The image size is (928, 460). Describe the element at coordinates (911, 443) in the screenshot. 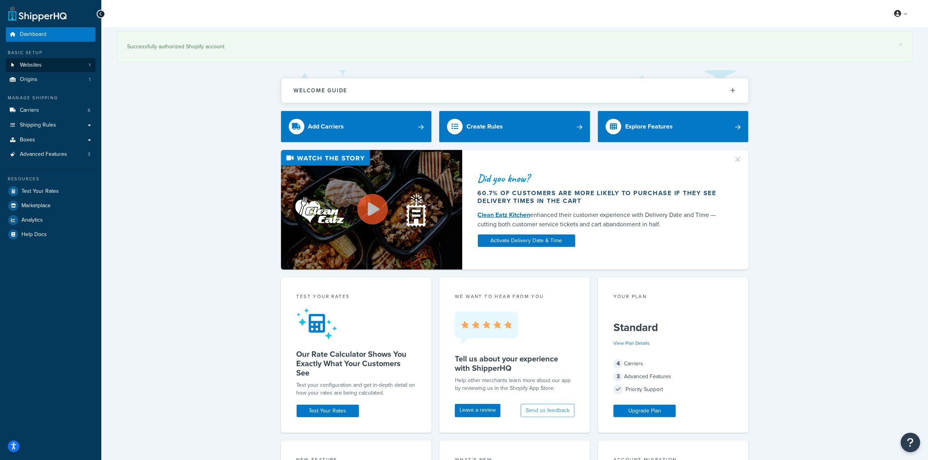

I see `button: Open Resource Center` at that location.